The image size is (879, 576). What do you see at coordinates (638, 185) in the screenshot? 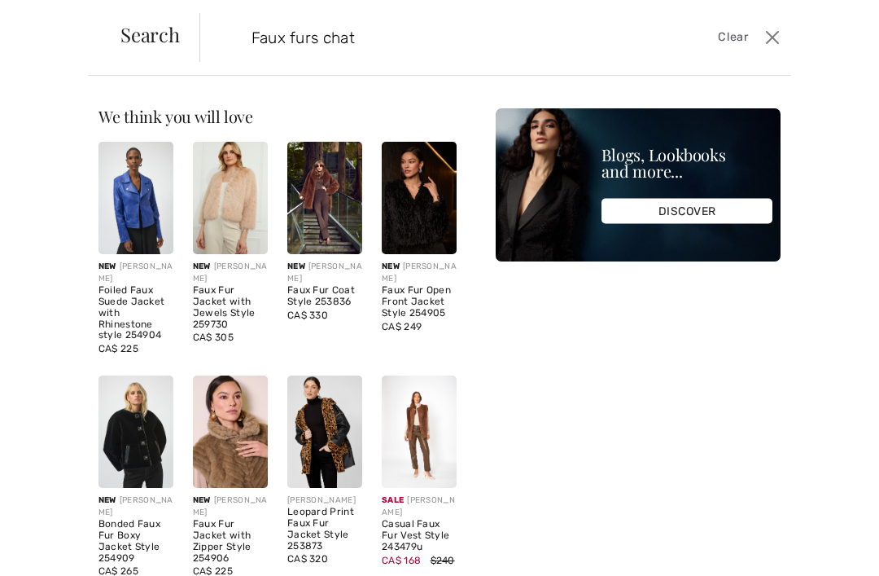
I see `img: Blogs, Lookbooks and more...` at bounding box center [638, 185].